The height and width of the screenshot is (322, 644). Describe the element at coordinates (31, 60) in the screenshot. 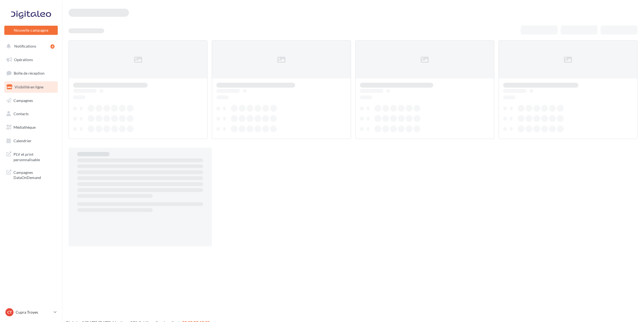

I see `a: Opérations` at that location.